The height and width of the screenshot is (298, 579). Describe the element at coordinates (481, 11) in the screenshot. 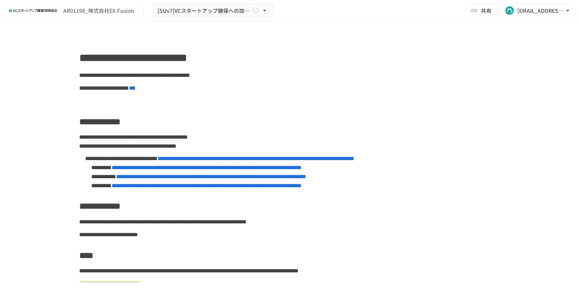

I see `button: 共有` at that location.